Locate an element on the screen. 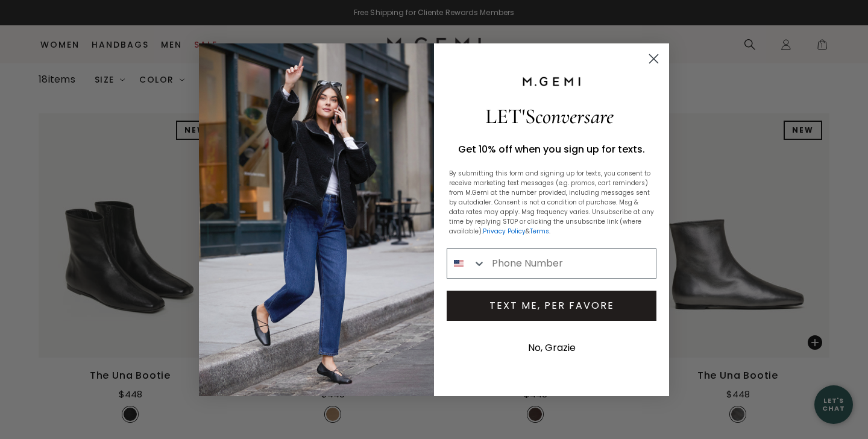  span: LET'S is located at coordinates (549, 117).